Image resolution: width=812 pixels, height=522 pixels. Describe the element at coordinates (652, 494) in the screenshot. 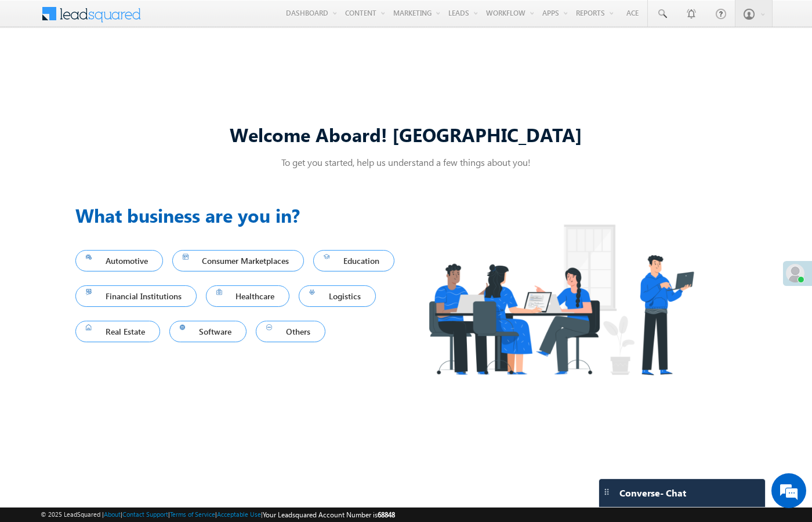

I see `span: Converse - Chat` at that location.